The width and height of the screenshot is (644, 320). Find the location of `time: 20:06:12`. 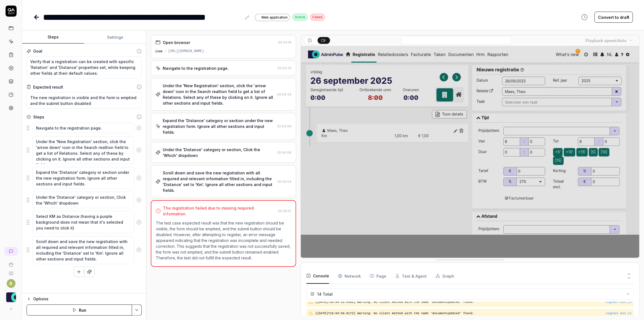

time: 20:06:12 is located at coordinates (284, 211).